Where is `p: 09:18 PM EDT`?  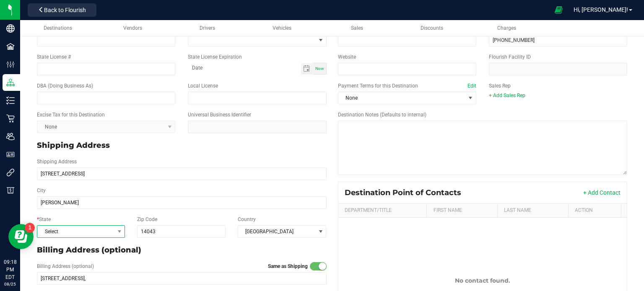
p: 09:18 PM EDT is located at coordinates (10, 270).